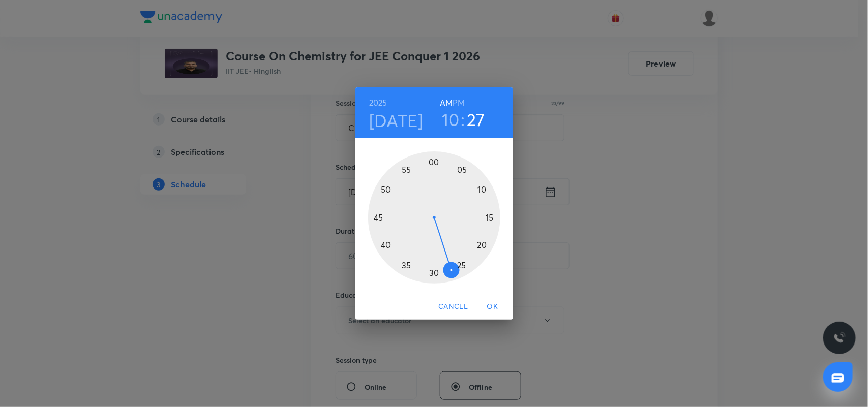  Describe the element at coordinates (446, 103) in the screenshot. I see `button: AM` at that location.